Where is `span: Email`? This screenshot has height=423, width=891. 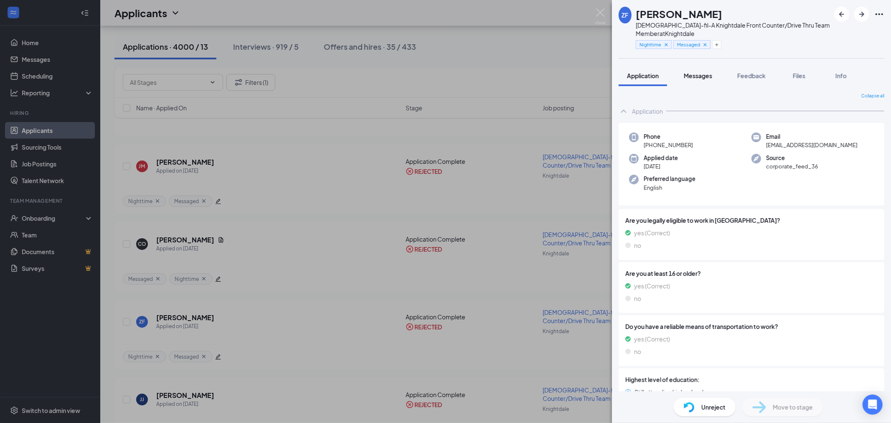 span: Email is located at coordinates (811, 137).